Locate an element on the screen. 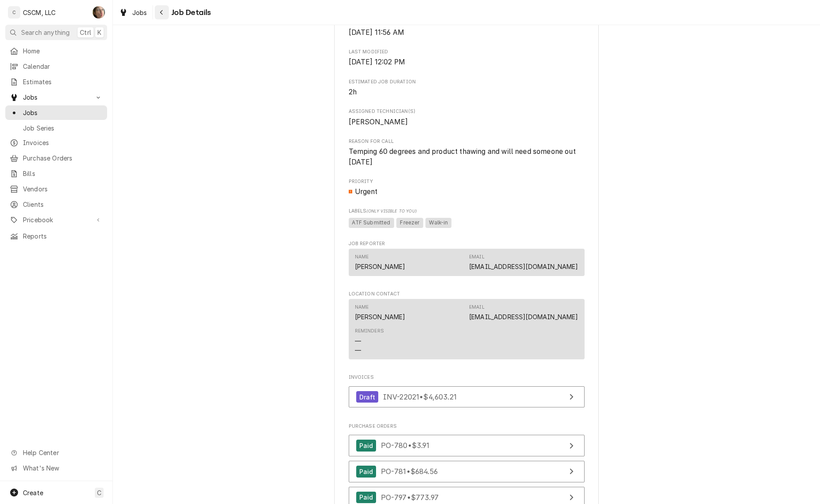  a: Vendors is located at coordinates (56, 188).